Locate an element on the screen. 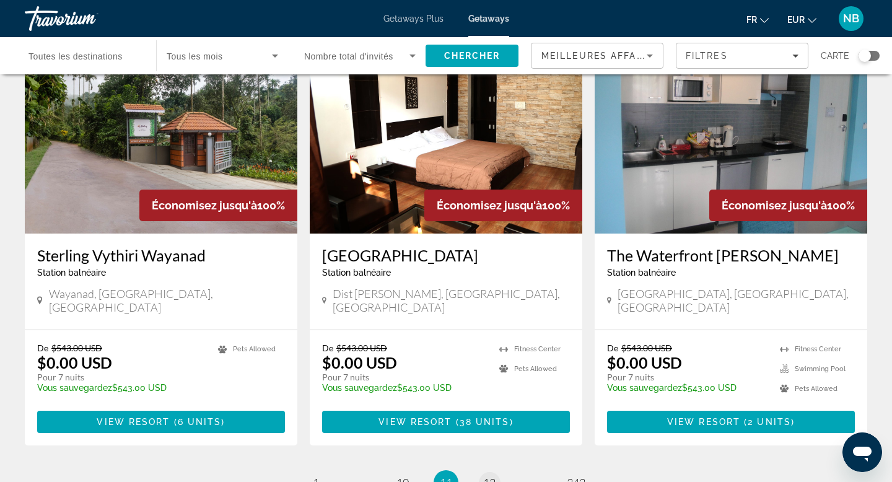  img: Haut Monde Hill Stream Resort is located at coordinates (446, 134).